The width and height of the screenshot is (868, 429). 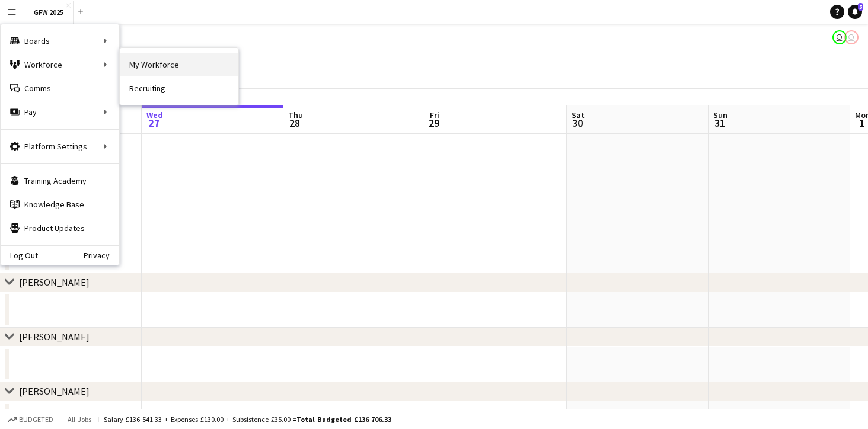 What do you see at coordinates (433, 122) in the screenshot?
I see `span: 29` at bounding box center [433, 122].